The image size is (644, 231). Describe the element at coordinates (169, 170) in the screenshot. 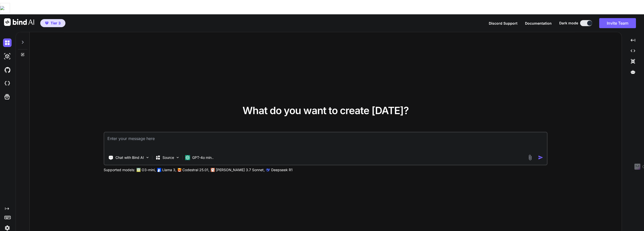

I see `p: Llama 3,` at that location.